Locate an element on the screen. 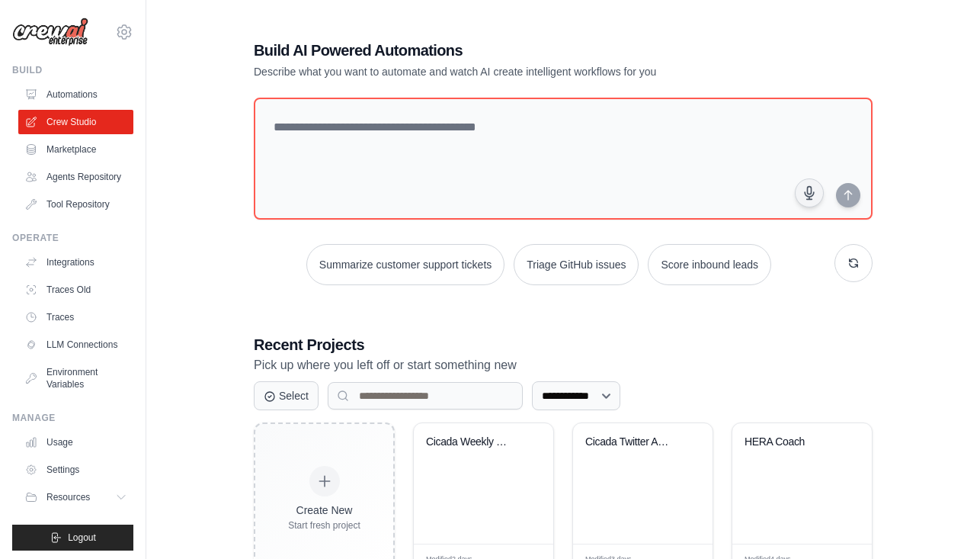 The width and height of the screenshot is (980, 559). a: Settings is located at coordinates (76, 469).